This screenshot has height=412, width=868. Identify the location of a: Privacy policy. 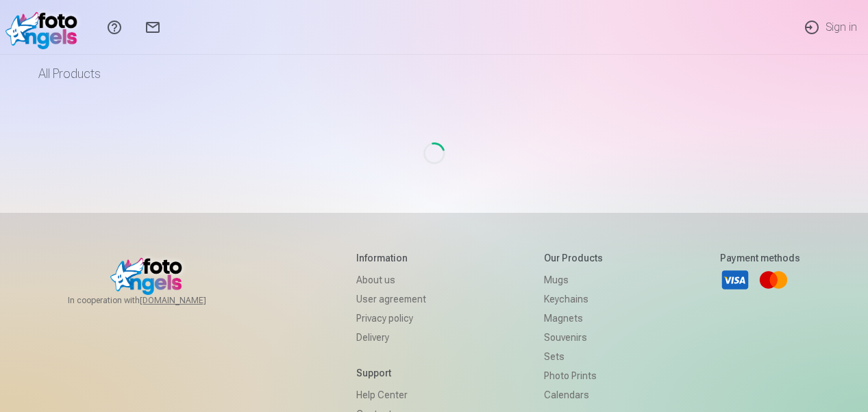
(391, 318).